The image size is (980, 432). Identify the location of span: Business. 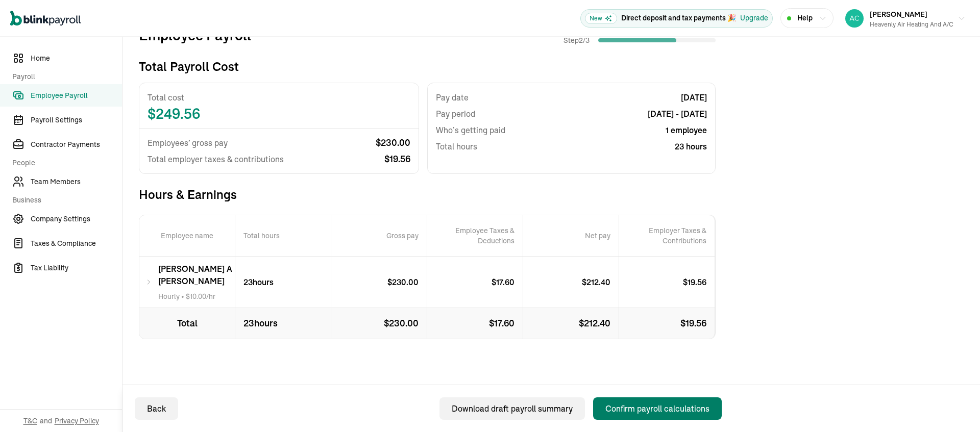
(64, 200).